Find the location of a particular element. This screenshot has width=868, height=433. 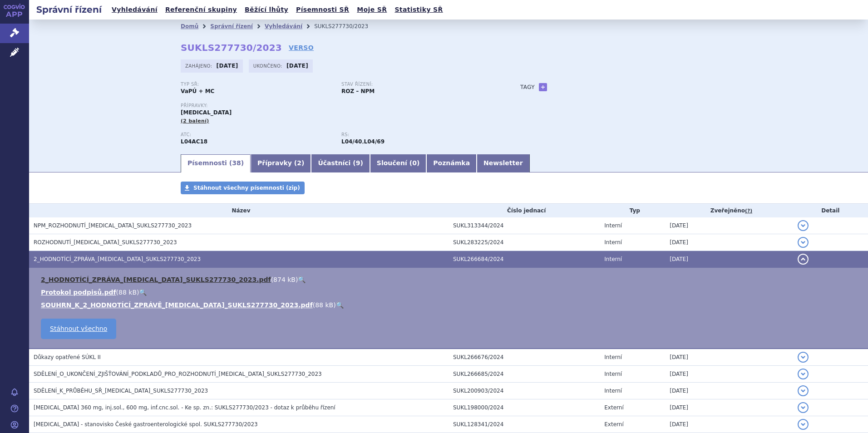

a: Referenční skupiny is located at coordinates (201, 10).